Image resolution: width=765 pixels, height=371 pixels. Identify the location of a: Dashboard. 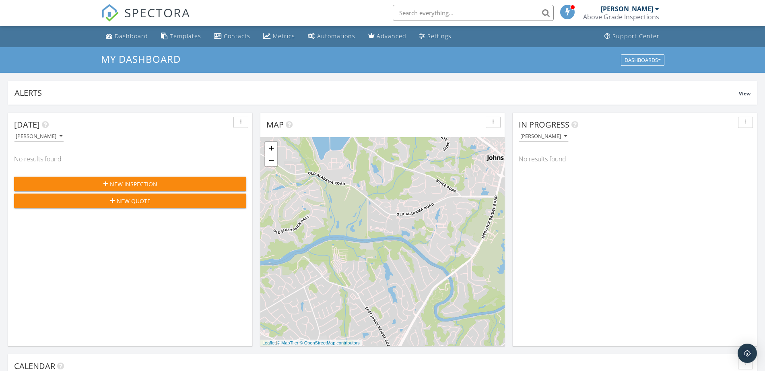
(127, 36).